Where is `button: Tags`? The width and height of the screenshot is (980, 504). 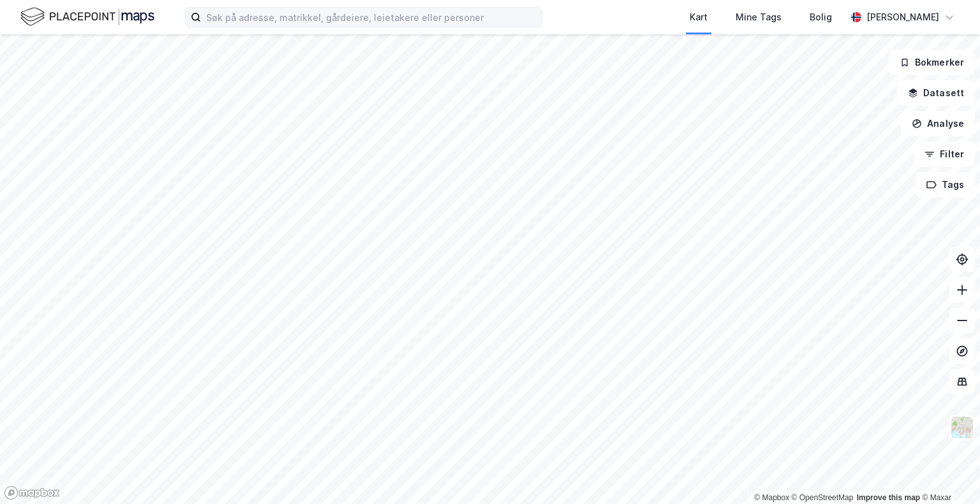 button: Tags is located at coordinates (944, 185).